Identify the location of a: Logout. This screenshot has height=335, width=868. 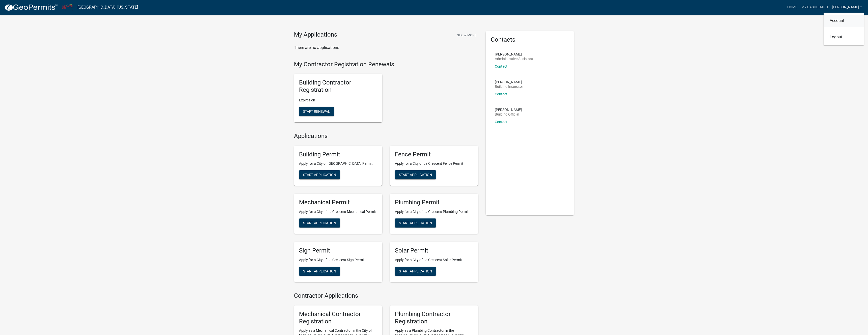
(844, 37).